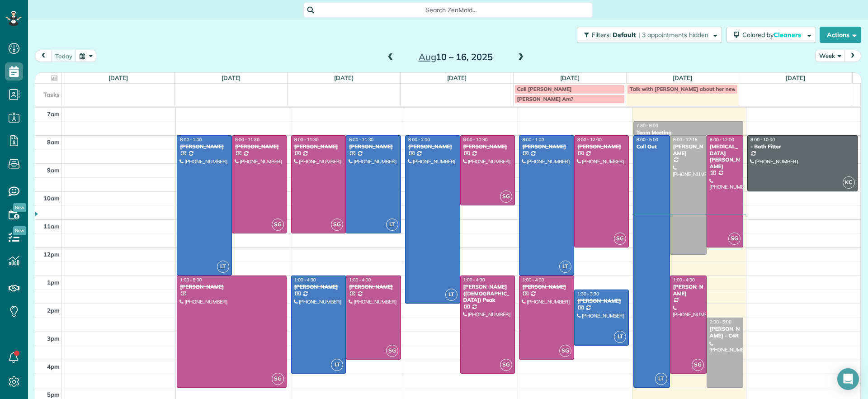 Image resolution: width=868 pixels, height=399 pixels. I want to click on button: Filters: Default | 3 appointments hidden, so click(649, 35).